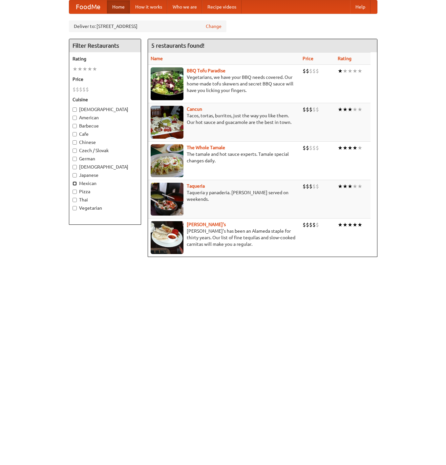  What do you see at coordinates (178, 45) in the screenshot?
I see `ng-pluralize: 5 restaurants found!` at bounding box center [178, 45].